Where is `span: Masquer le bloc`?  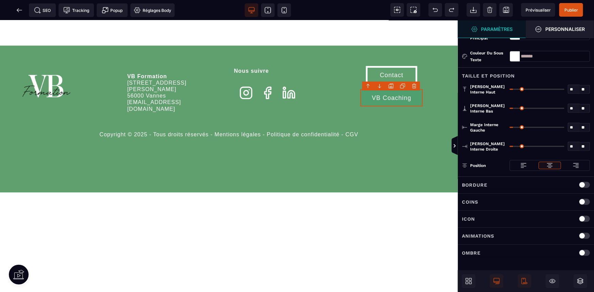 span: Masquer le bloc is located at coordinates (552, 281).